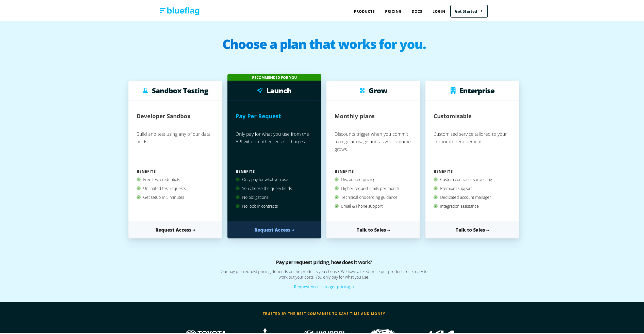  Describe the element at coordinates (275, 147) in the screenshot. I see `p: Only pay for what you use from the API with no other fees or charges.` at that location.